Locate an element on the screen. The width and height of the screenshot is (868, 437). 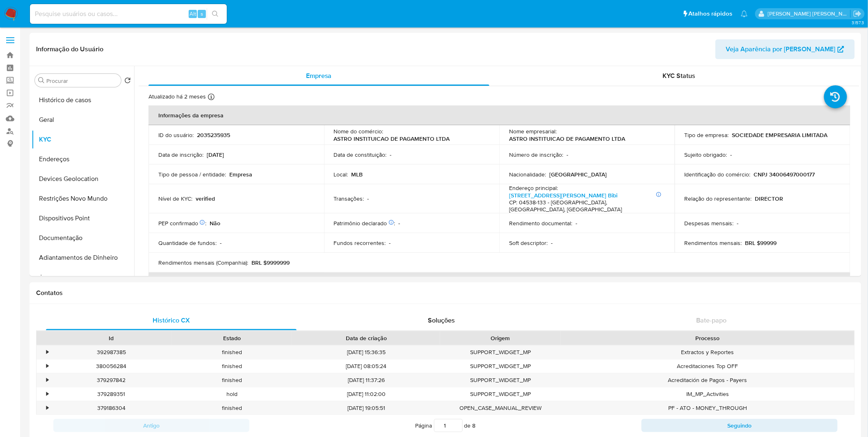
span: 8 is located at coordinates (474, 425).